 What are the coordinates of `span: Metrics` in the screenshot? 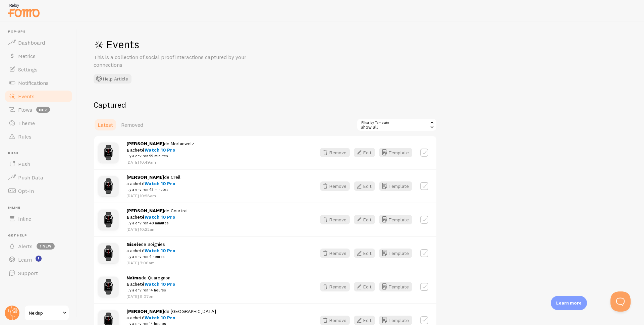 It's located at (27, 56).